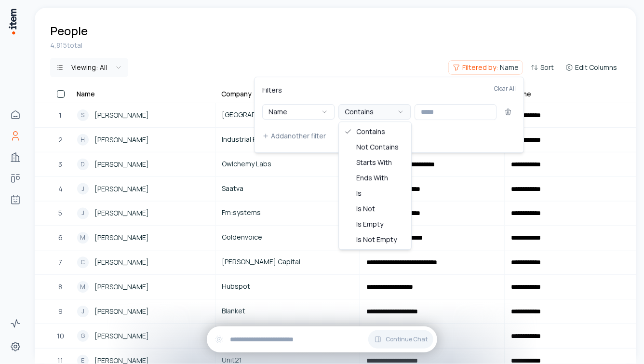 Image resolution: width=644 pixels, height=364 pixels. What do you see at coordinates (370, 224) in the screenshot?
I see `span: Is Empty` at bounding box center [370, 224].